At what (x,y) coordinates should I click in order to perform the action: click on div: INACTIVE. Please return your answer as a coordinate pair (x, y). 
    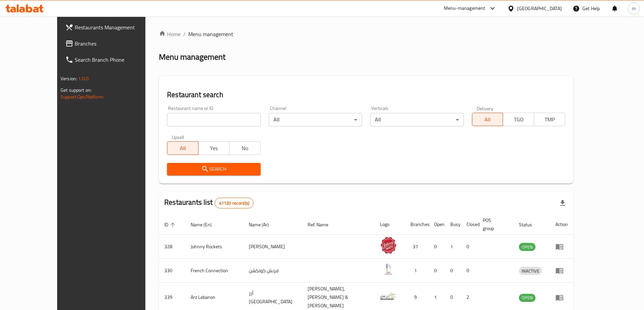
    Looking at the image, I should click on (530, 271).